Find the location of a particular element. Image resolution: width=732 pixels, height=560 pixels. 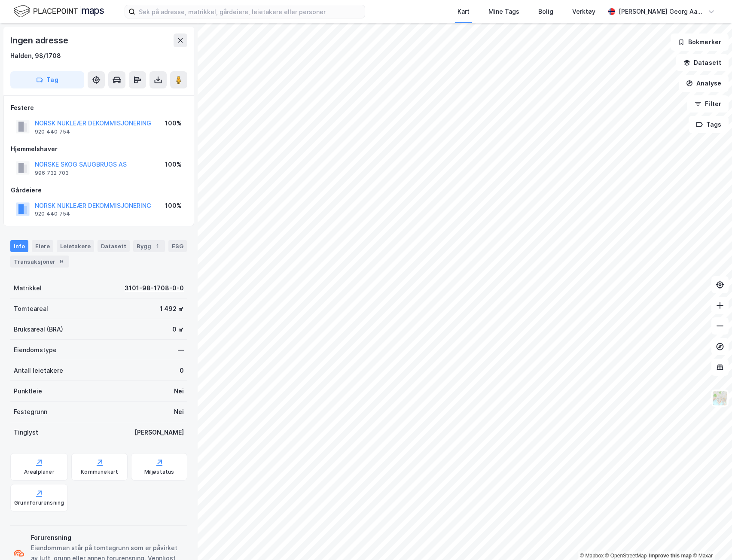

button: Bokmerker is located at coordinates (700, 42).